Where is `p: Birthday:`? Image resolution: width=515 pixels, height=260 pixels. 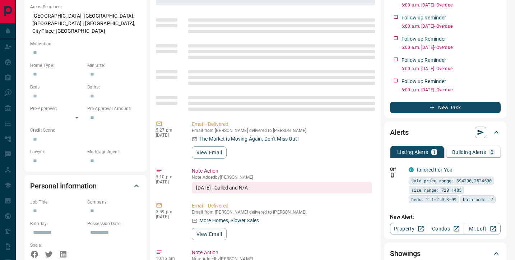 p: Birthday: is located at coordinates (57, 223).